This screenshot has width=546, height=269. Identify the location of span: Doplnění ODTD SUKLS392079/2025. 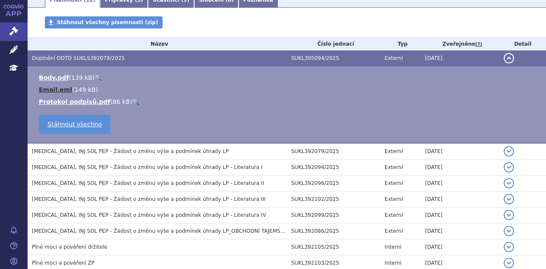
(78, 58).